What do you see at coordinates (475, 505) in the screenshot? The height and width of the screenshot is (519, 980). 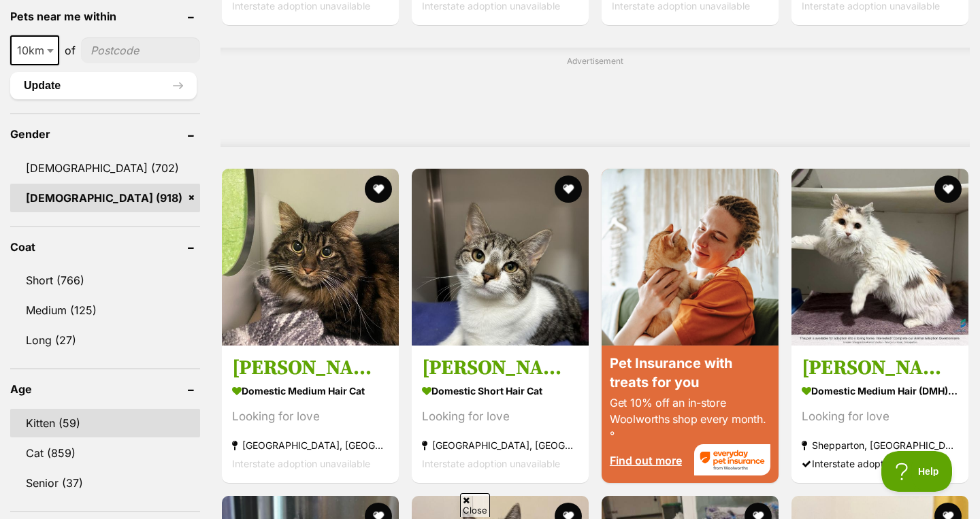 I see `span: Close` at bounding box center [475, 505].